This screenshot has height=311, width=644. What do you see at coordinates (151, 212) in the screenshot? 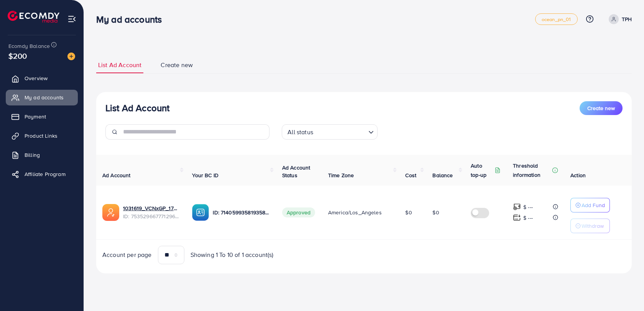
I see `div: <span class='underline'>1031619_VCNxGP_1754448010820</span></br>7535296677712969744` at bounding box center [151, 212].